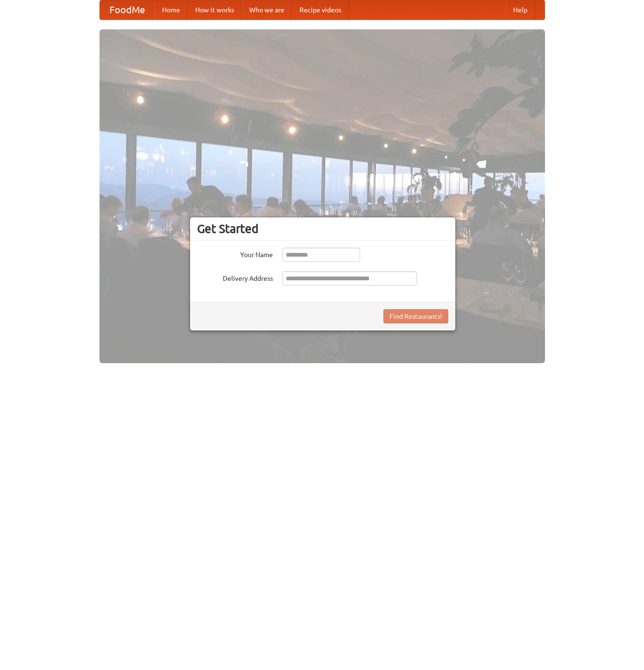 This screenshot has height=670, width=644. Describe the element at coordinates (267, 10) in the screenshot. I see `a: Who we are` at that location.